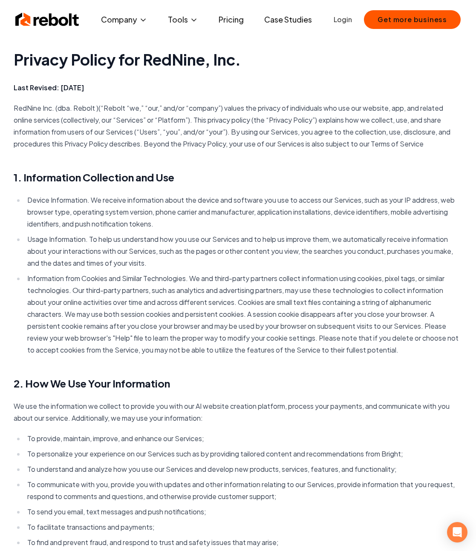 The image size is (476, 551). What do you see at coordinates (243, 314) in the screenshot?
I see `li: Information from Cookies and Similar Technologies. We and third-party partners collect informatio...` at bounding box center [243, 314].